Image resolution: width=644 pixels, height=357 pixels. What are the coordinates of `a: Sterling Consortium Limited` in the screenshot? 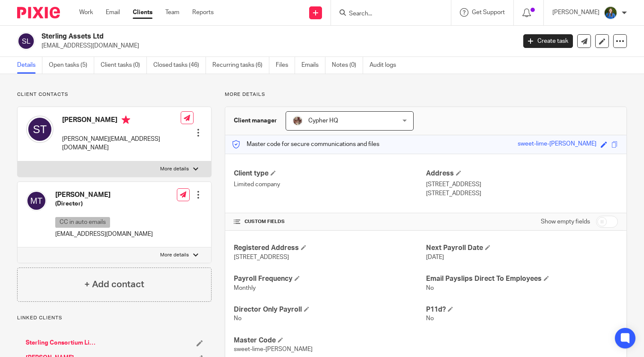 It's located at (61, 343).